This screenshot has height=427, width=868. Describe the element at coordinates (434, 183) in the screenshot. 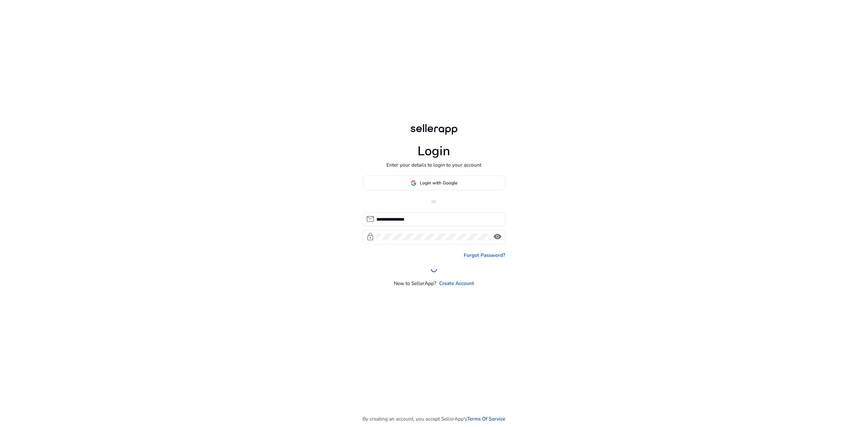

I see `button: Login with Google` at that location.